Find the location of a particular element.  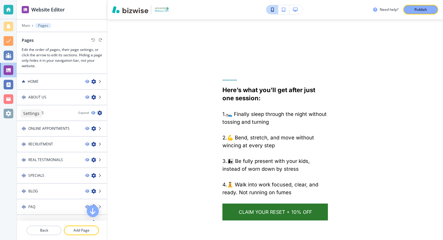

h4: ONLINE APPOINTMENTS is located at coordinates (49, 129).